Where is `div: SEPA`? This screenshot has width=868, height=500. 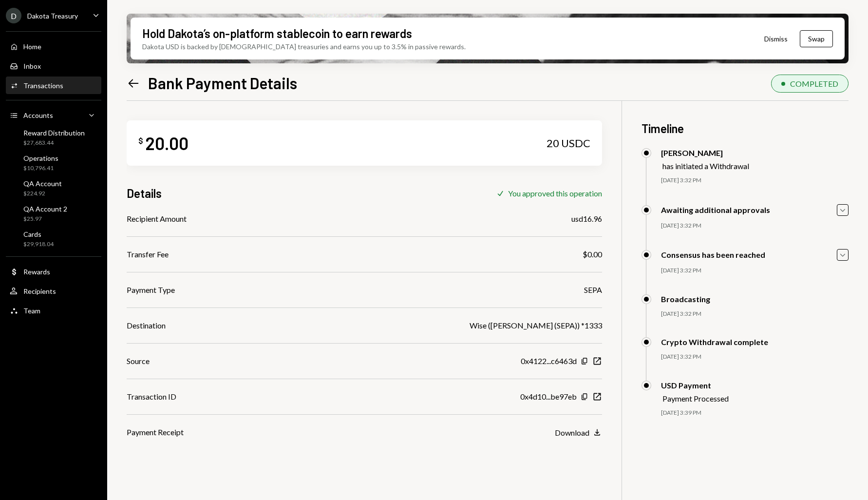 div: SEPA is located at coordinates (593, 290).